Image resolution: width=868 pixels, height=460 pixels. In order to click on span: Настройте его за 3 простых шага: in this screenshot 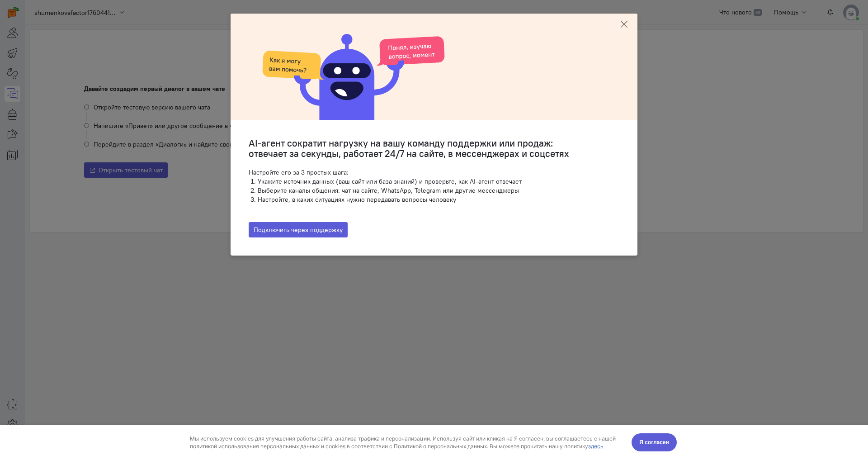, I will do `click(298, 172)`.